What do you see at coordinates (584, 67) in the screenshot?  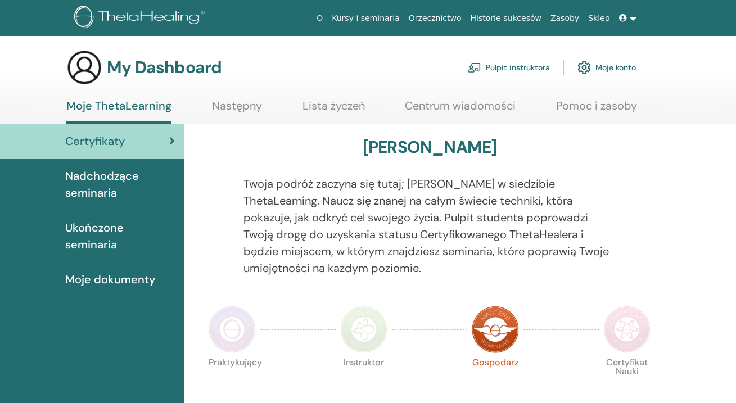 I see `img: cog.svg` at bounding box center [584, 67].